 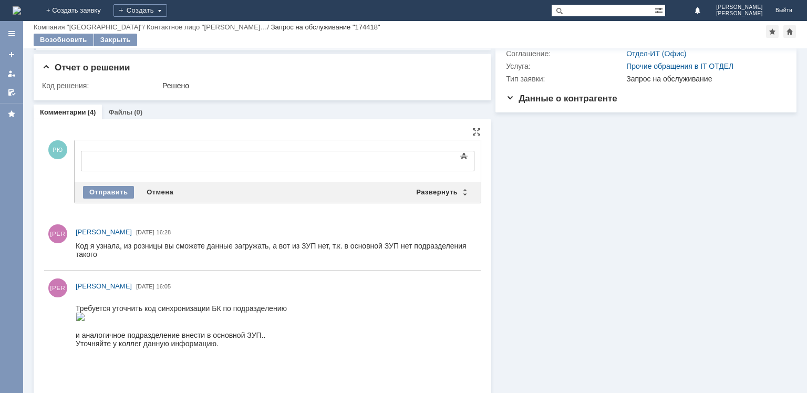 What do you see at coordinates (12, 74) in the screenshot?
I see `a: Мои заявки` at bounding box center [12, 74].